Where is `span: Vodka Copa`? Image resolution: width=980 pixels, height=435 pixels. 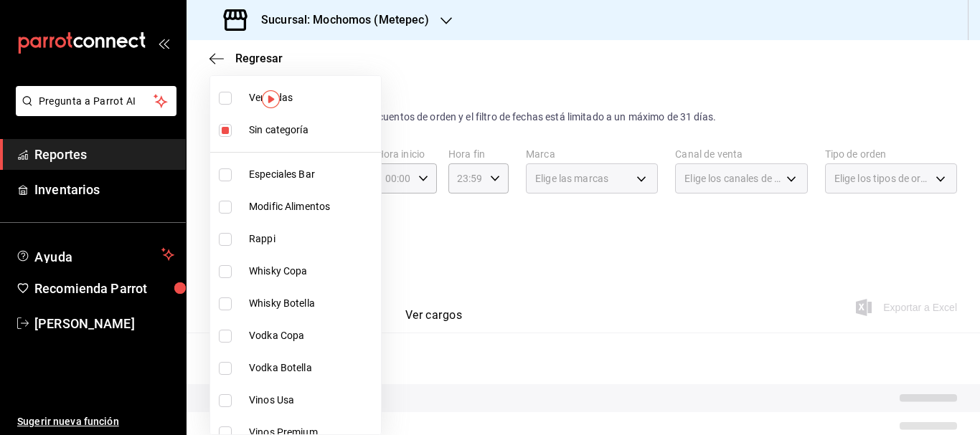 span: Vodka Copa is located at coordinates (312, 335).